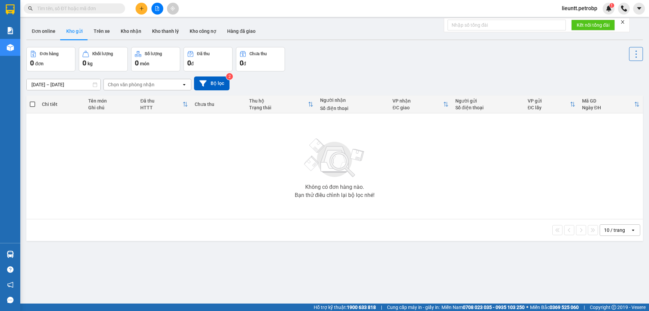  Describe the element at coordinates (413, 307) in the screenshot. I see `span: Cung cấp máy in - giấy in:` at that location.